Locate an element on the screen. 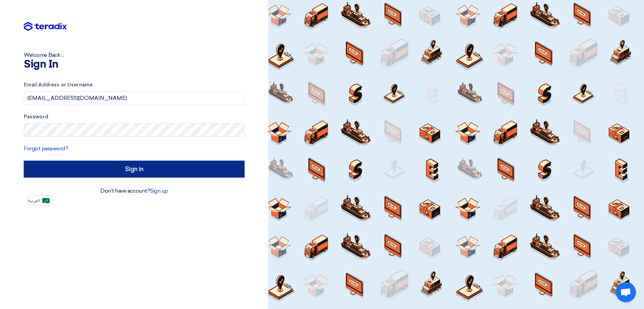  input: Enter your business email or username is located at coordinates (135, 98).